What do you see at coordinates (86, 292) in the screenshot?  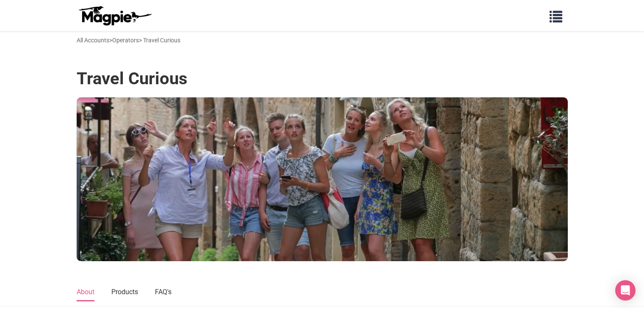 I see `a: About` at bounding box center [86, 292].